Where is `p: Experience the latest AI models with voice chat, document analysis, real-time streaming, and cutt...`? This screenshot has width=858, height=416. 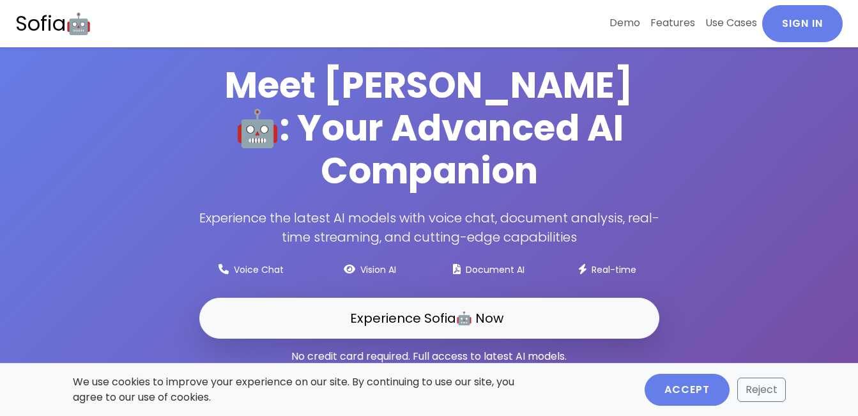
p: Experience the latest AI models with voice chat, document analysis, real-time streaming, and cutt... is located at coordinates (430, 228).